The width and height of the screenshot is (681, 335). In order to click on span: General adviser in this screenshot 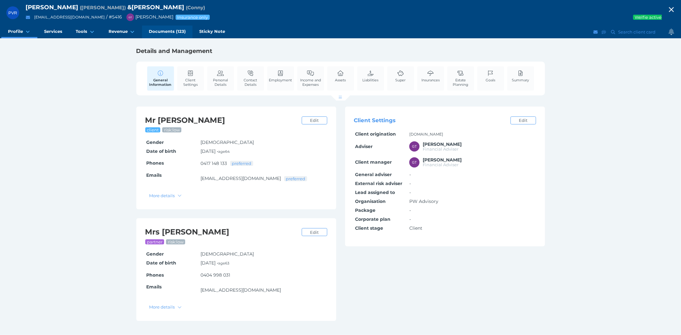, I will do `click(373, 175)`.